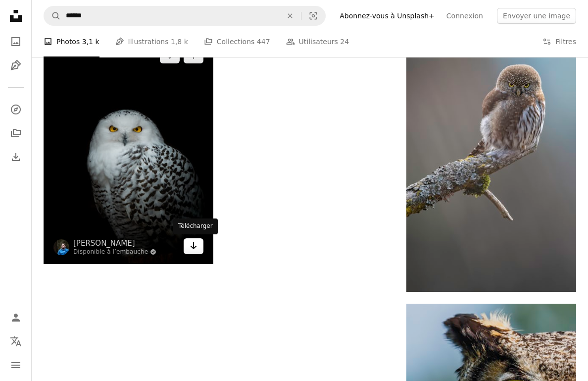 The height and width of the screenshot is (381, 588). Describe the element at coordinates (559, 42) in the screenshot. I see `button: Filtres` at that location.